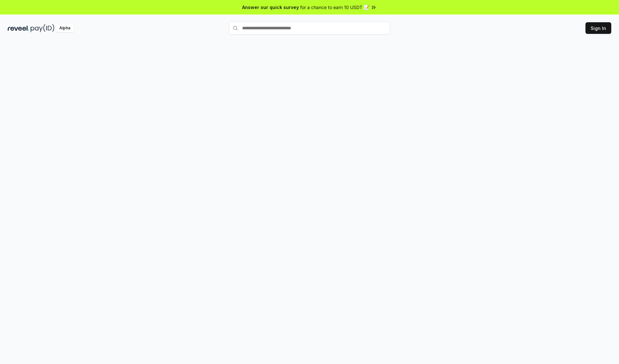 The image size is (619, 364). Describe the element at coordinates (65, 28) in the screenshot. I see `div: Alpha` at that location.